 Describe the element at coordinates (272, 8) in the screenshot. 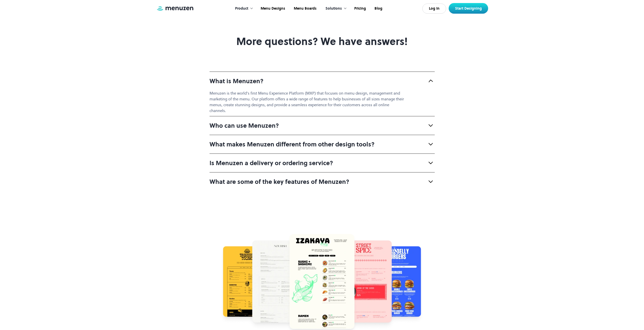

I see `a: Menu Designs` at that location.